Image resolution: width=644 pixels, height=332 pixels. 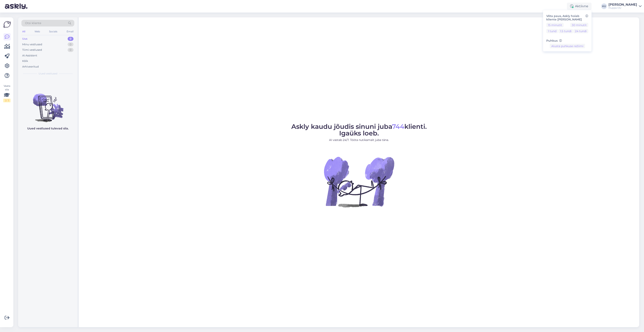 What do you see at coordinates (567, 41) in the screenshot?
I see `h6: Puhkus` at bounding box center [567, 41].